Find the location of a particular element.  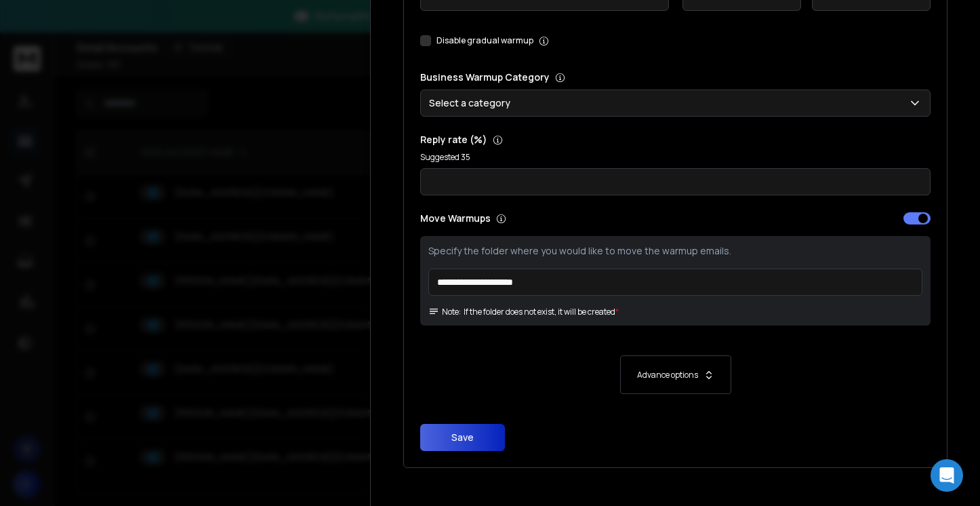

span: Note: is located at coordinates (445, 312).